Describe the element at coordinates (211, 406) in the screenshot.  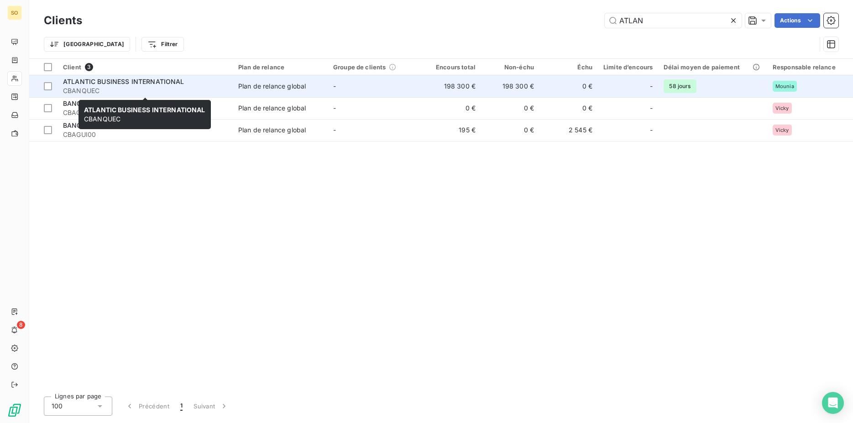
I see `button: Suivant` at that location.